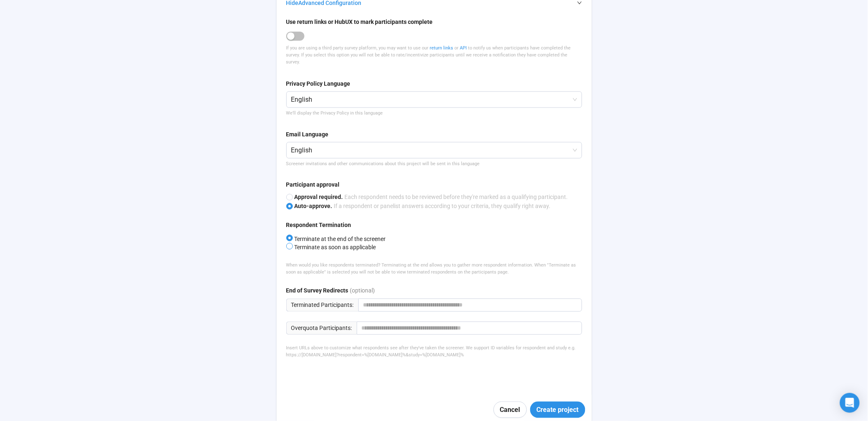 Image resolution: width=868 pixels, height=421 pixels. I want to click on div: (optional), so click(363, 292).